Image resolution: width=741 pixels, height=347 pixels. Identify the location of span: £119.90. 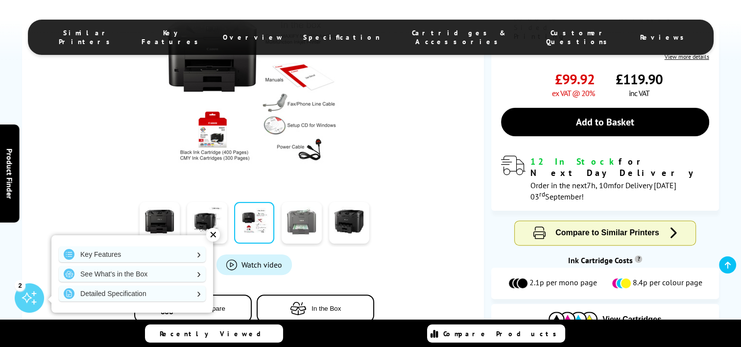
(639, 79).